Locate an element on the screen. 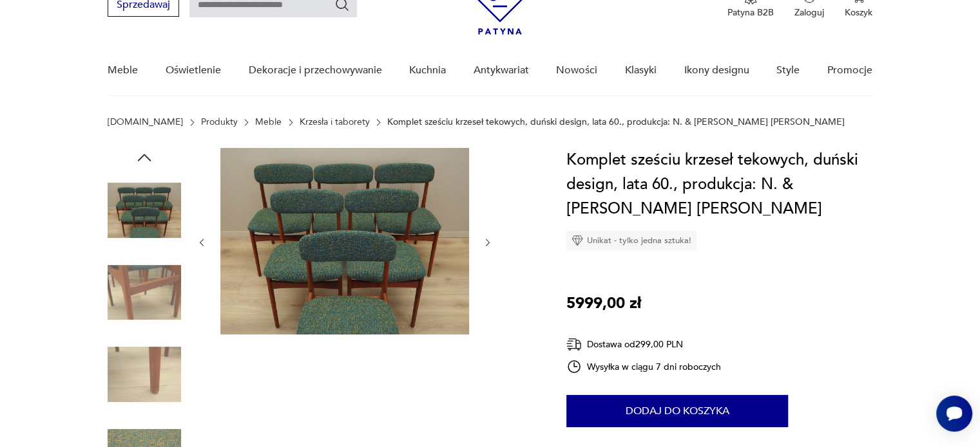  p: Koszyk is located at coordinates (858, 12).